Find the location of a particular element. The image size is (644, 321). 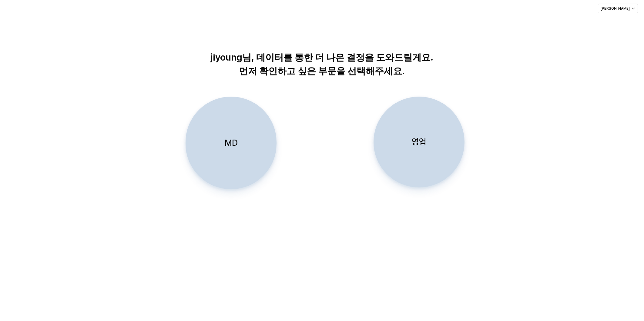

p: MD is located at coordinates (230, 142).